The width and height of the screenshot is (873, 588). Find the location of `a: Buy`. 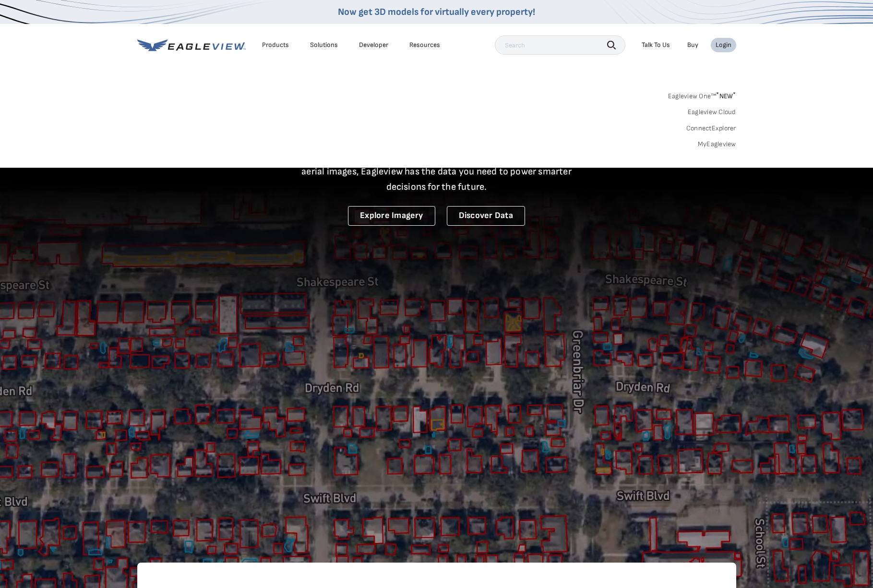

a: Buy is located at coordinates (692, 45).